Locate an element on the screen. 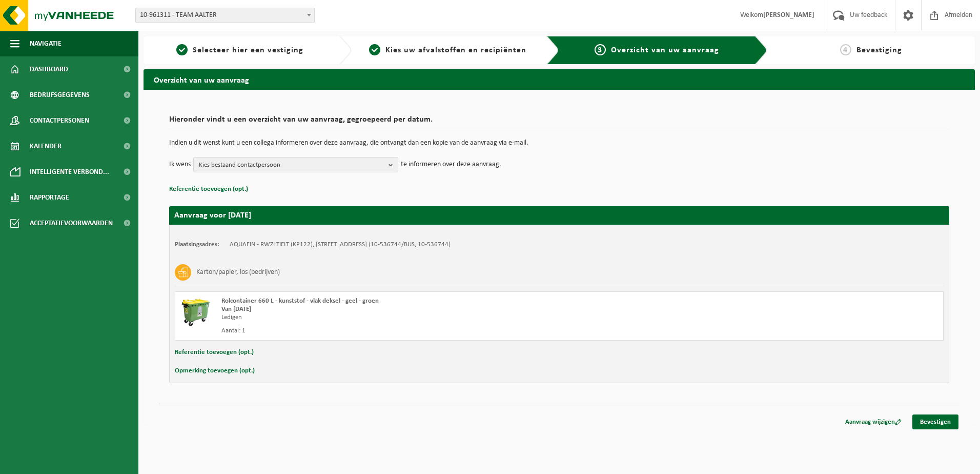 This screenshot has width=980, height=474. span: 3 is located at coordinates (600, 50).